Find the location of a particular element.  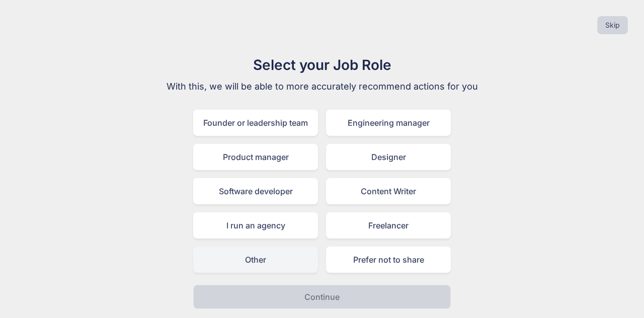

div: Content Writer is located at coordinates (388, 192).